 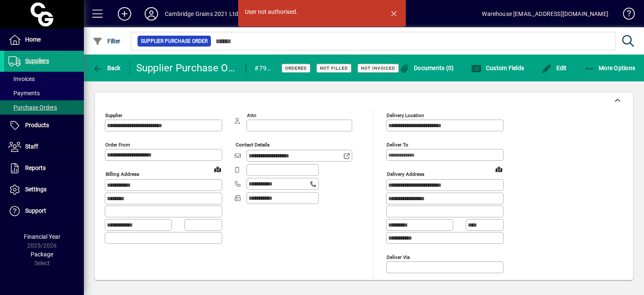 What do you see at coordinates (32, 108) in the screenshot?
I see `span: Purchase Orders` at bounding box center [32, 108].